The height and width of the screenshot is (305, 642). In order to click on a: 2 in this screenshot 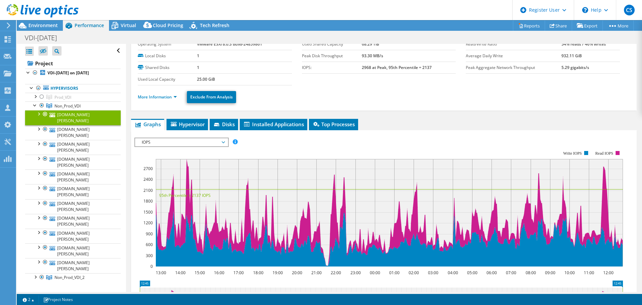, I will do `click(28, 299)`.